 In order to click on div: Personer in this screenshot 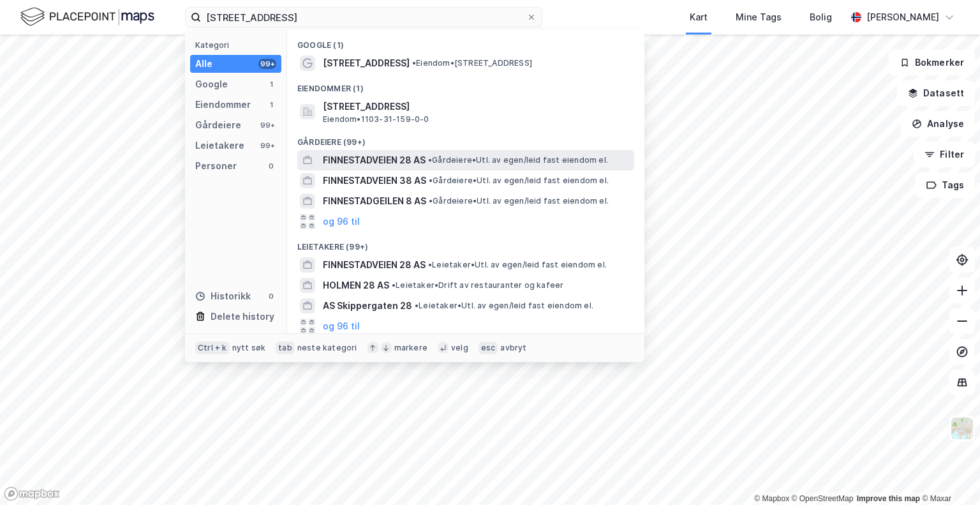, I will do `click(215, 166)`.